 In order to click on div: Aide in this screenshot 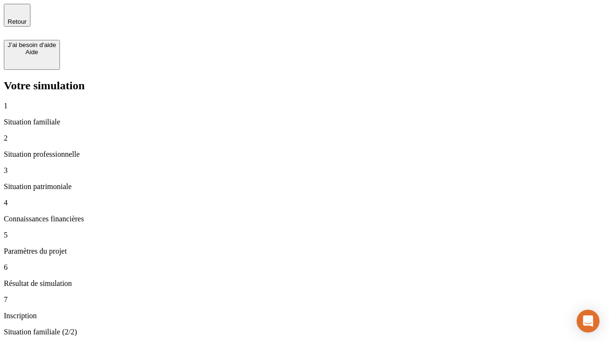, I will do `click(32, 52)`.